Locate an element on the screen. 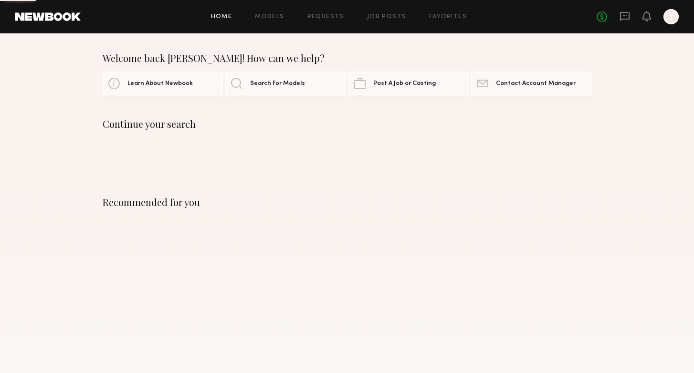 The height and width of the screenshot is (373, 694). div: Recommended for you is located at coordinates (347, 202).